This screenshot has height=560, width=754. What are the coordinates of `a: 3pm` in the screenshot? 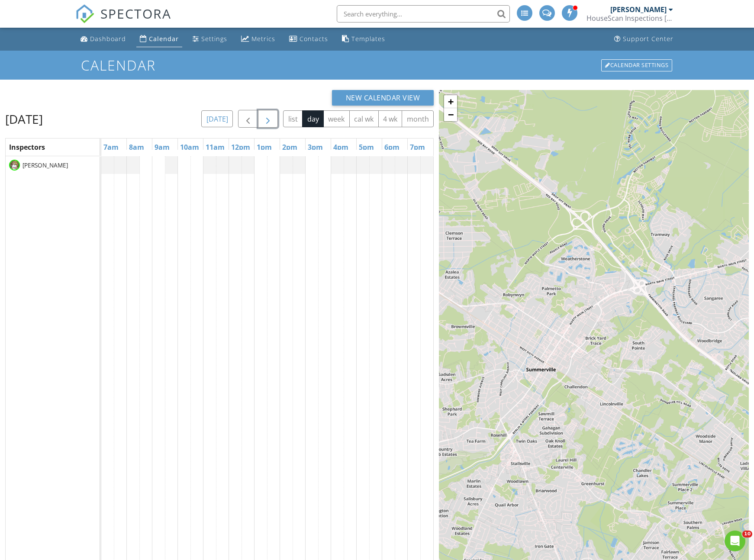 It's located at (315, 147).